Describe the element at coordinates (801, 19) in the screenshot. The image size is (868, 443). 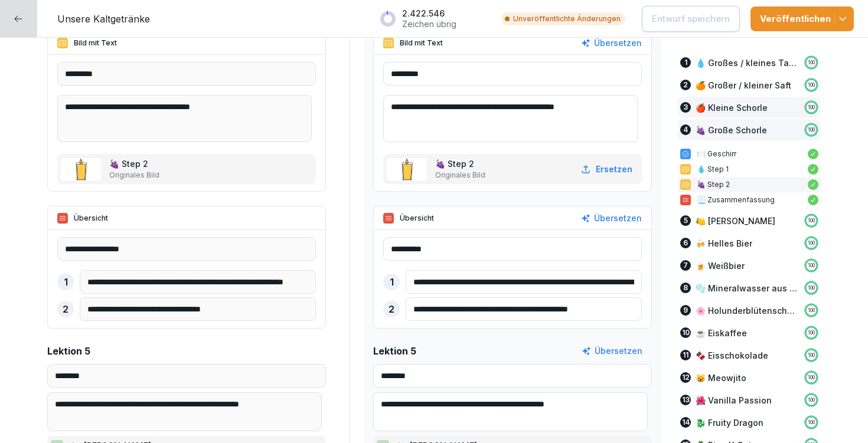
I see `div: Veröffentlichen` at that location.